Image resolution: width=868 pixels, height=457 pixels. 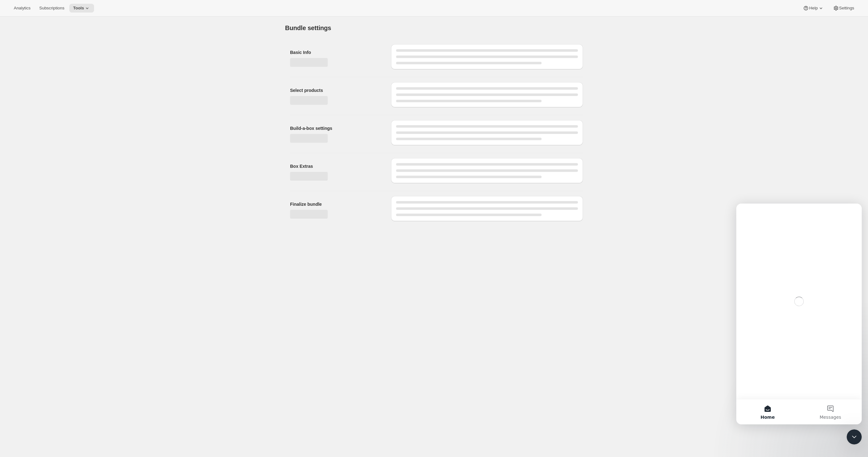 What do you see at coordinates (52, 8) in the screenshot?
I see `button: Subscriptions` at bounding box center [52, 8].